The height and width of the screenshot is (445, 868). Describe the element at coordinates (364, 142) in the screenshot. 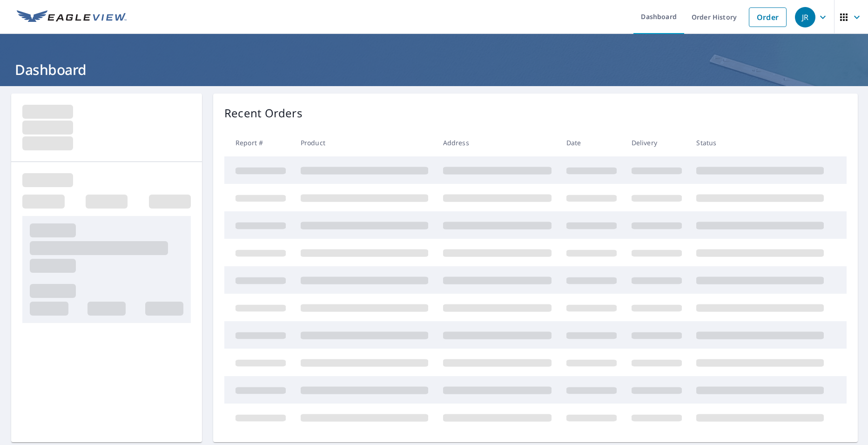

I see `th: Product` at that location.